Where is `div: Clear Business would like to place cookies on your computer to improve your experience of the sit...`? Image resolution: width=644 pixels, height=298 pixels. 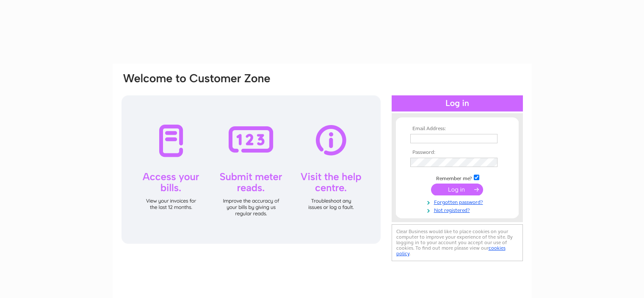 div: Clear Business would like to place cookies on your computer to improve your experience of the sit... is located at coordinates (457, 243).